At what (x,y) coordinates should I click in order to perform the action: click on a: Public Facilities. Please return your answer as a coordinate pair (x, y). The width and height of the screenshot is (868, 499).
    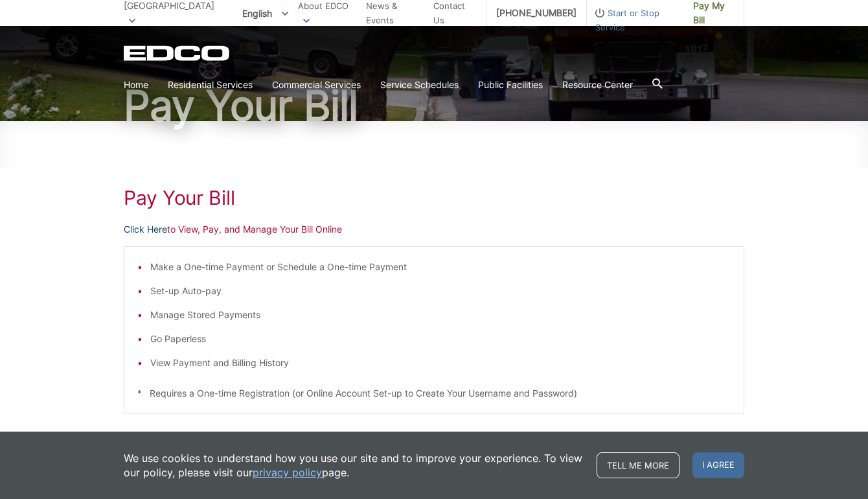
    Looking at the image, I should click on (511, 85).